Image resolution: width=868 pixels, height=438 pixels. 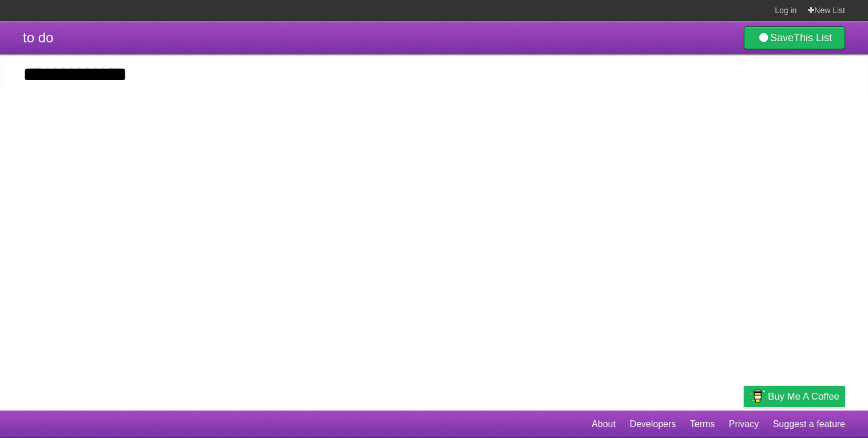 What do you see at coordinates (703, 424) in the screenshot?
I see `a: Terms` at bounding box center [703, 424].